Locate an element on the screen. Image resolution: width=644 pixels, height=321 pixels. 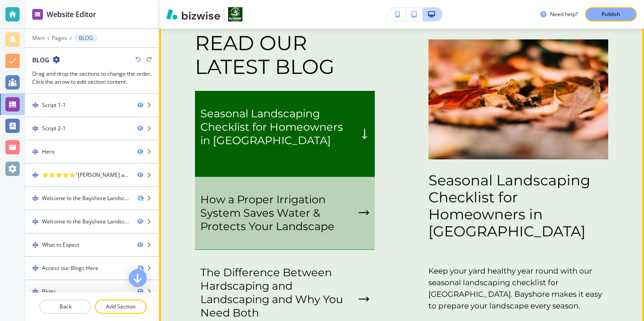
button: Main is located at coordinates (39, 38).